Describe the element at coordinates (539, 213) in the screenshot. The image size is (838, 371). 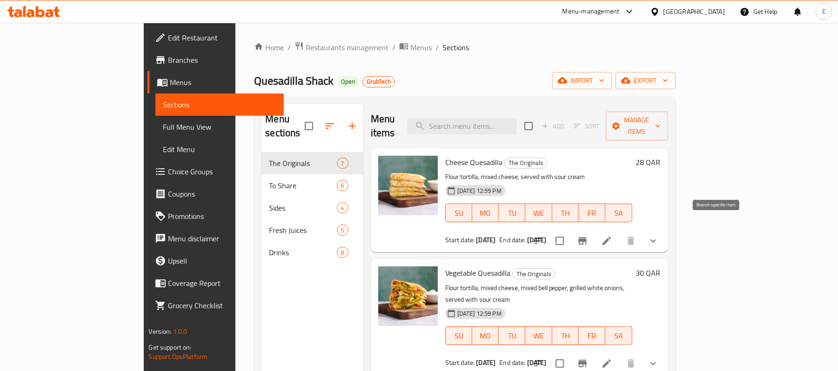
I see `span: WE` at that location.